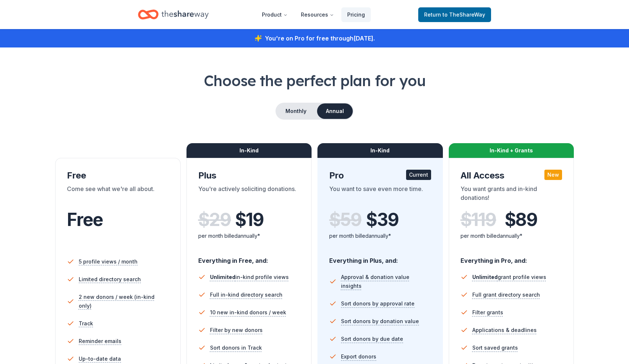 This screenshot has width=629, height=364. Describe the element at coordinates (101, 341) in the screenshot. I see `span: Reminder emails` at that location.